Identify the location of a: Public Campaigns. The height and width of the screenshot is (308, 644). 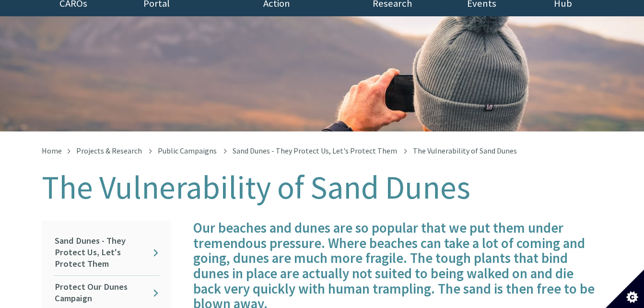
(187, 151).